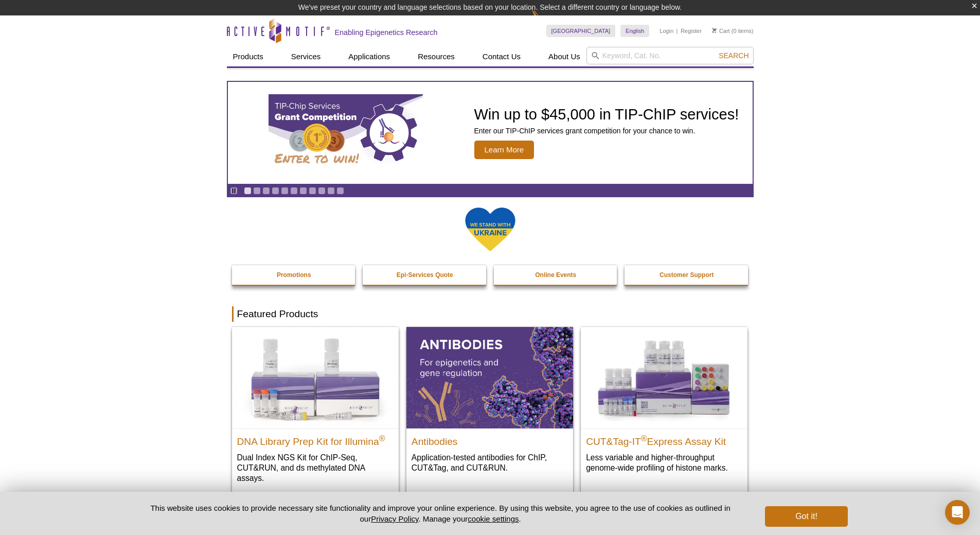 Image resolution: width=980 pixels, height=535 pixels. I want to click on strong: Customer Support, so click(687, 275).